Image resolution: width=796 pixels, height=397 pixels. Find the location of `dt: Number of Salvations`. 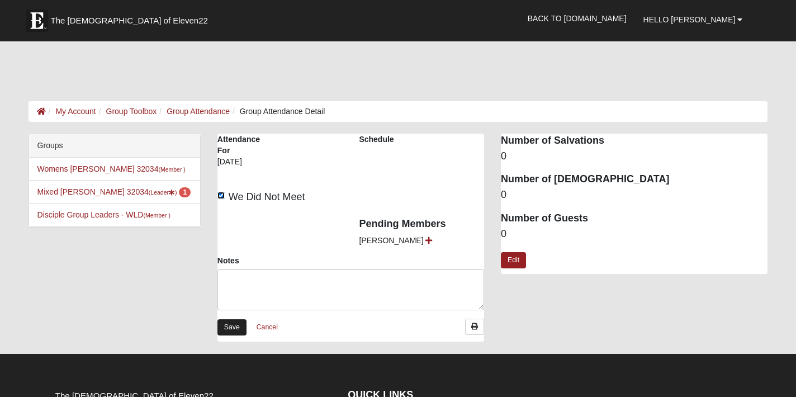

dt: Number of Salvations is located at coordinates (634, 141).